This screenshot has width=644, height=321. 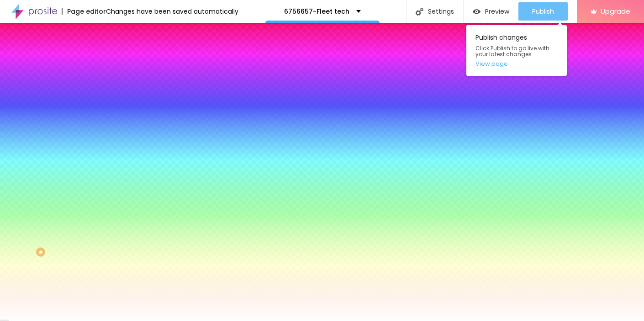 What do you see at coordinates (498, 12) in the screenshot?
I see `span: Preview` at bounding box center [498, 12].